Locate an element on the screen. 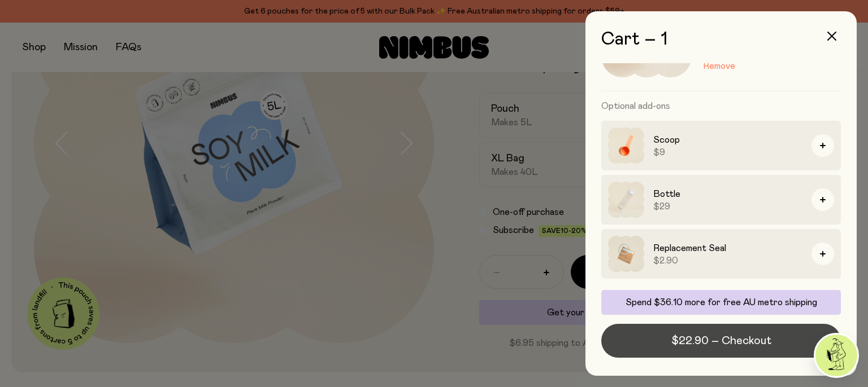  h2: Cart – 1 is located at coordinates (721, 39).